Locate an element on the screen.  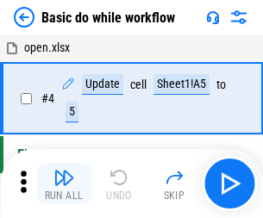
div: Sheet1!A5 is located at coordinates (181, 85).